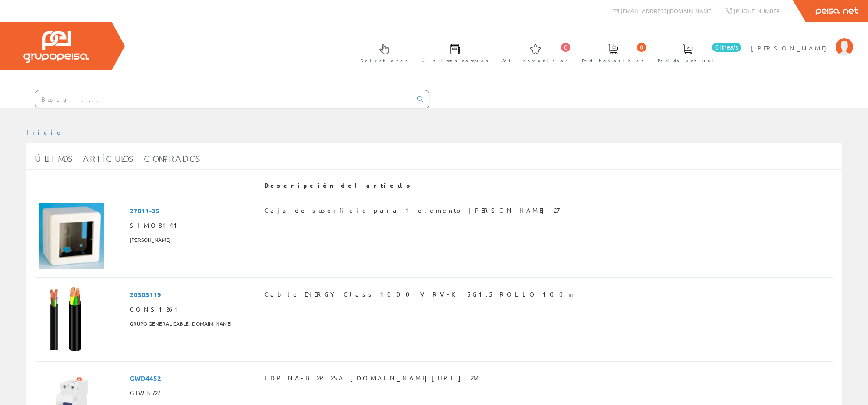 This screenshot has height=405, width=868. I want to click on span: CONS1261, so click(156, 309).